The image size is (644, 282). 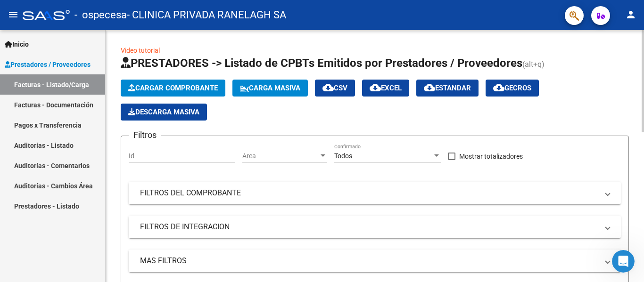 I want to click on button: Gecros, so click(x=512, y=88).